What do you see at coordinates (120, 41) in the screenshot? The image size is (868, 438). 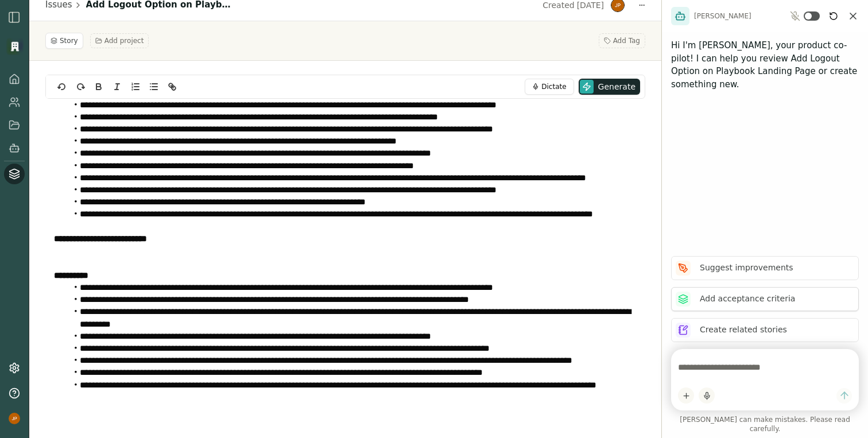 I see `button: Add project` at bounding box center [120, 41].